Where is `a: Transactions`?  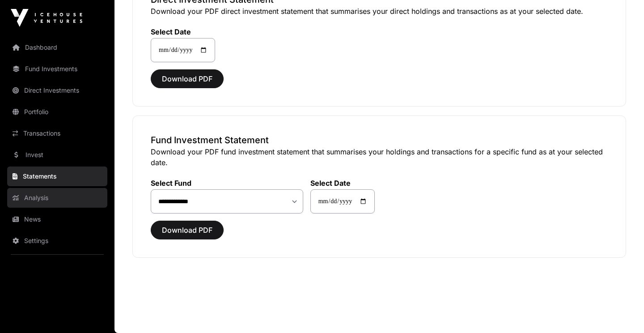 a: Transactions is located at coordinates (57, 134).